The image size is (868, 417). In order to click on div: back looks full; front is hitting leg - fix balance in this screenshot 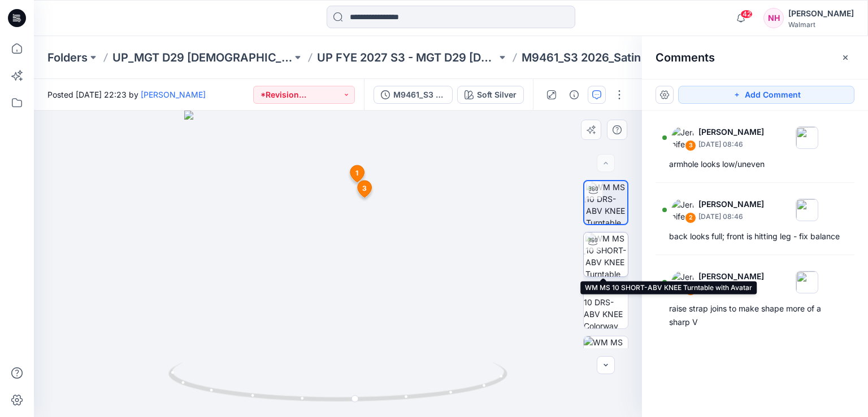, I will do `click(755, 236)`.